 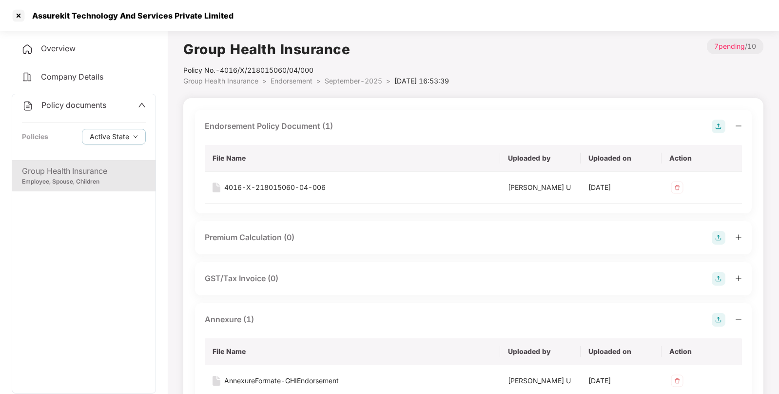 What do you see at coordinates (354, 80) in the screenshot?
I see `span: September-2025` at bounding box center [354, 80].